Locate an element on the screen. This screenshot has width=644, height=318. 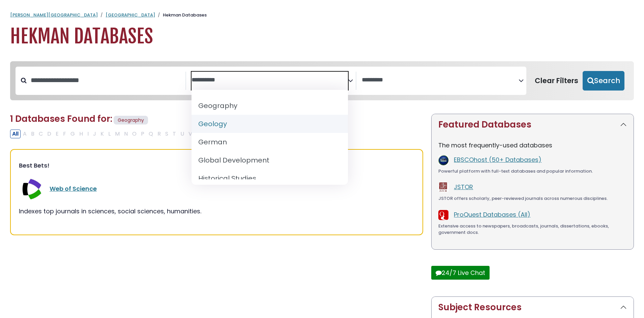
nav: Search filters is located at coordinates (322, 81).